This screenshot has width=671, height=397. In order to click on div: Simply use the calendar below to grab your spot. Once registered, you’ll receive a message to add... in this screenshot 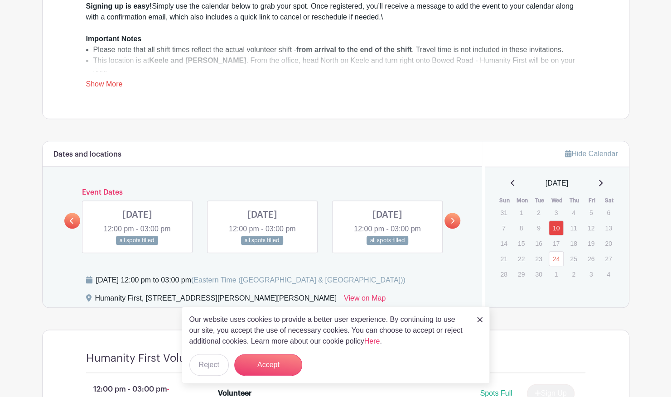, I will do `click(336, 23)`.